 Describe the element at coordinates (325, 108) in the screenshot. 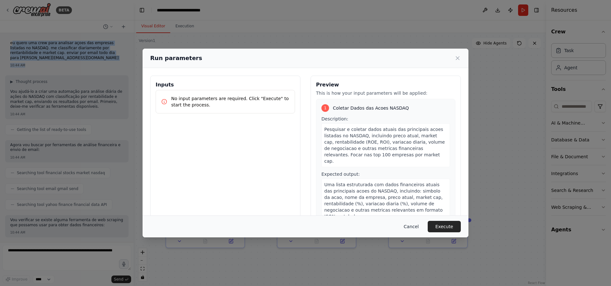

I see `div: 1` at that location.